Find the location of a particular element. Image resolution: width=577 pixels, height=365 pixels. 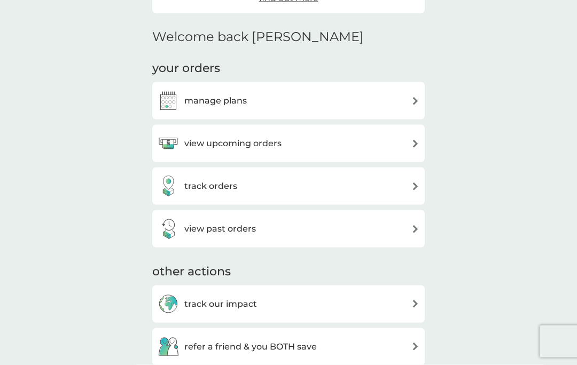

h3: refer a friend & you BOTH save is located at coordinates (250, 347).